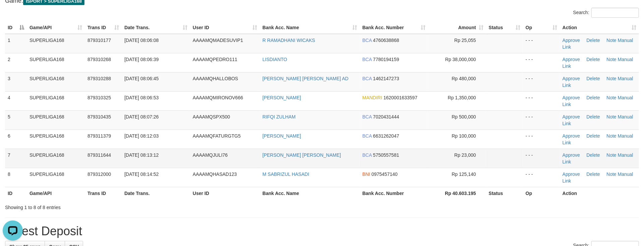 The width and height of the screenshot is (644, 246). I want to click on span: AAAAMQMIRONOV666, so click(218, 98).